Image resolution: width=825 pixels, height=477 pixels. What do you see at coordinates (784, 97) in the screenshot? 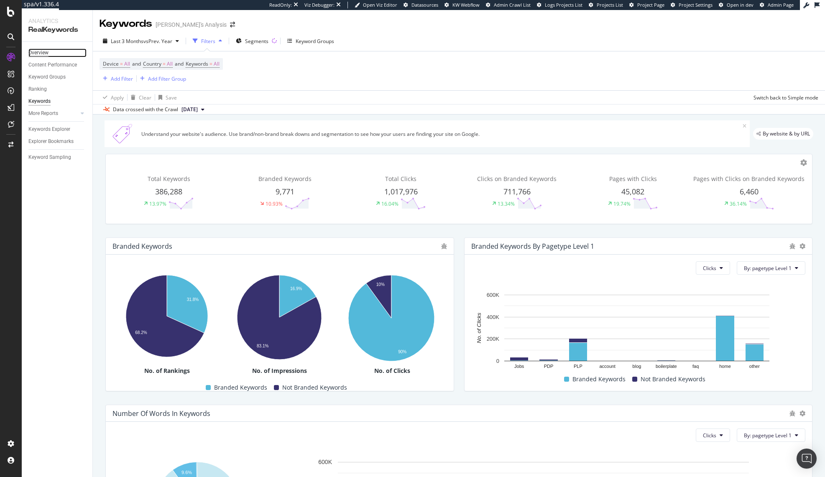
I see `button: Switch back to Simple mode` at bounding box center [784, 97].